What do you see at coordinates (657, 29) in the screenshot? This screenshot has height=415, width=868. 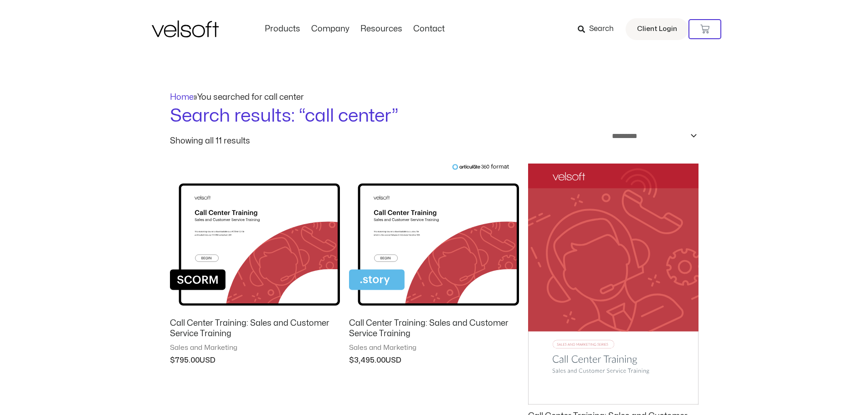 I see `span: Client Login` at bounding box center [657, 29].